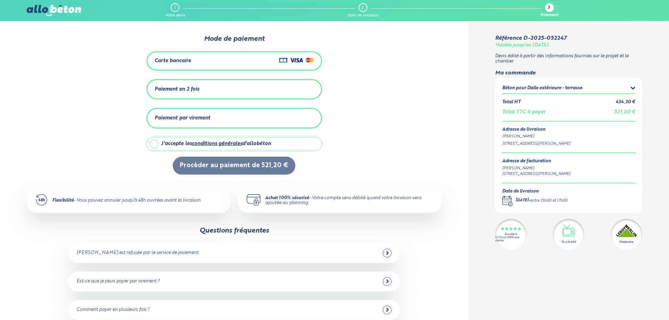  Describe the element at coordinates (569, 73) in the screenshot. I see `div: Ma commande` at that location.